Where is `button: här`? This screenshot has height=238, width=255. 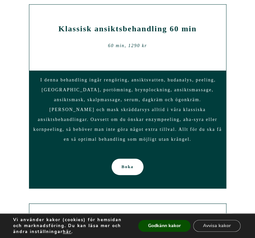
button: här is located at coordinates (67, 232).